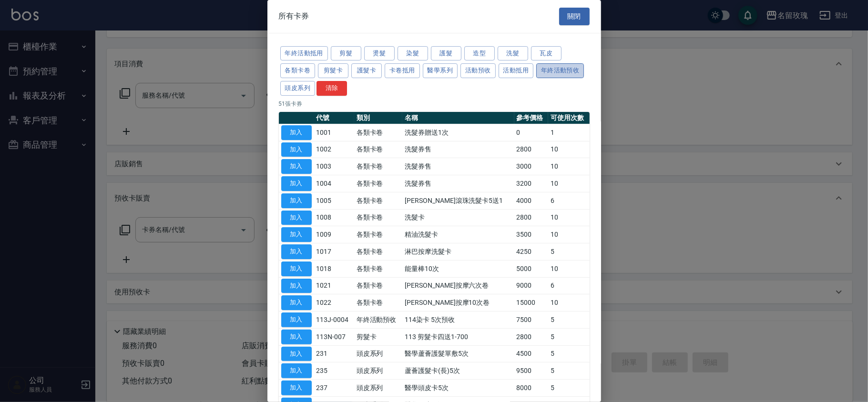 This screenshot has height=402, width=868. What do you see at coordinates (298, 71) in the screenshot?
I see `button: 各類卡卷` at bounding box center [298, 71].